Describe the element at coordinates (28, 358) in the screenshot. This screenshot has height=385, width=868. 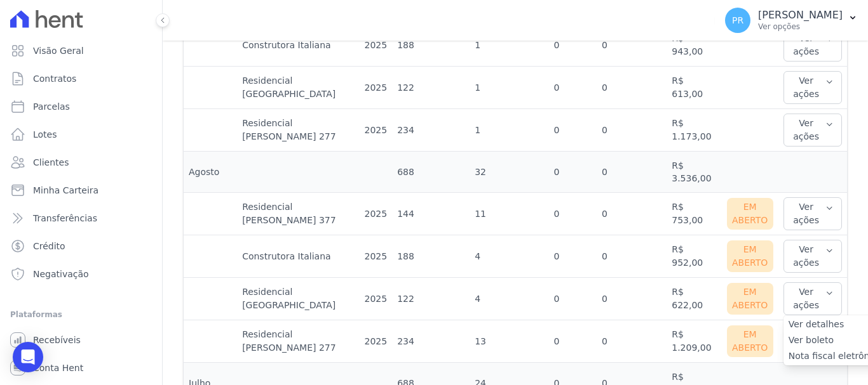
I see `div: Open Intercom Messenger` at that location.